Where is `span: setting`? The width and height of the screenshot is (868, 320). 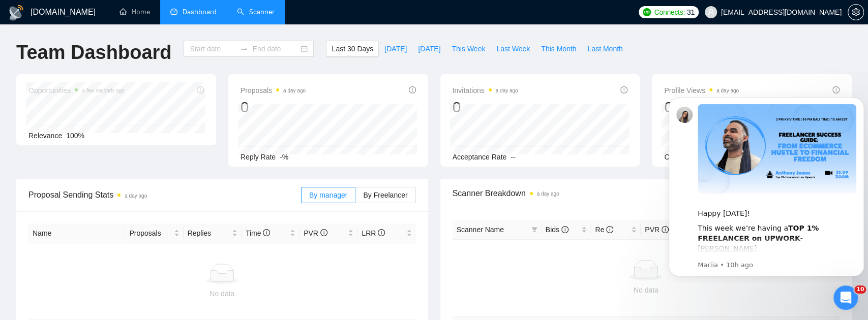
span: setting is located at coordinates (856, 12).